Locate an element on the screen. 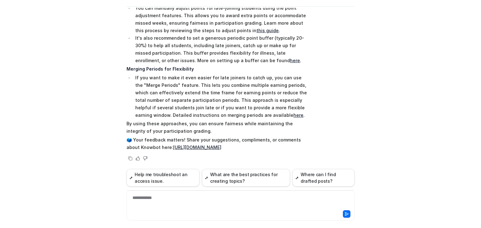  li: If you want to make it even easier for late joiners to catch up, you can use the "Merge Periods" ... is located at coordinates (221, 97).